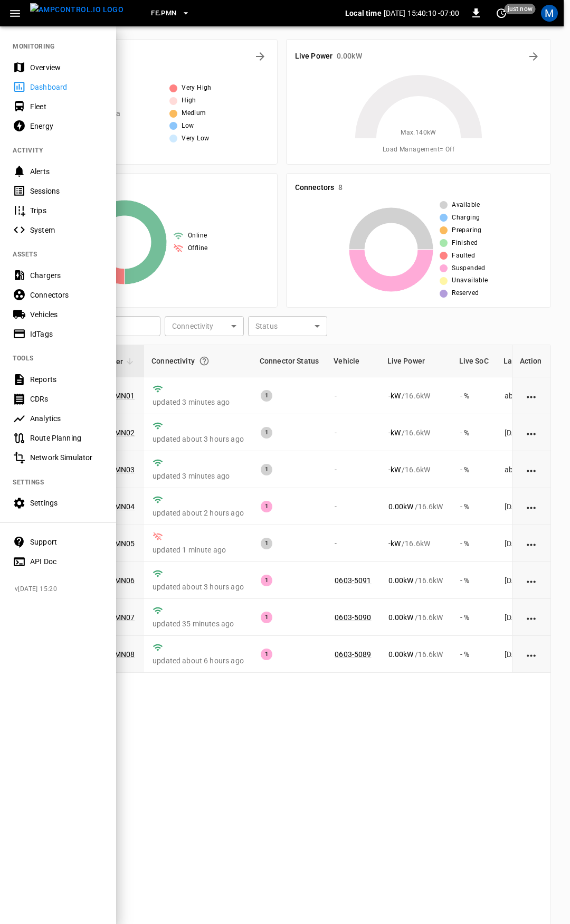 The image size is (570, 924). Describe the element at coordinates (67, 314) in the screenshot. I see `div: Vehicles` at that location.